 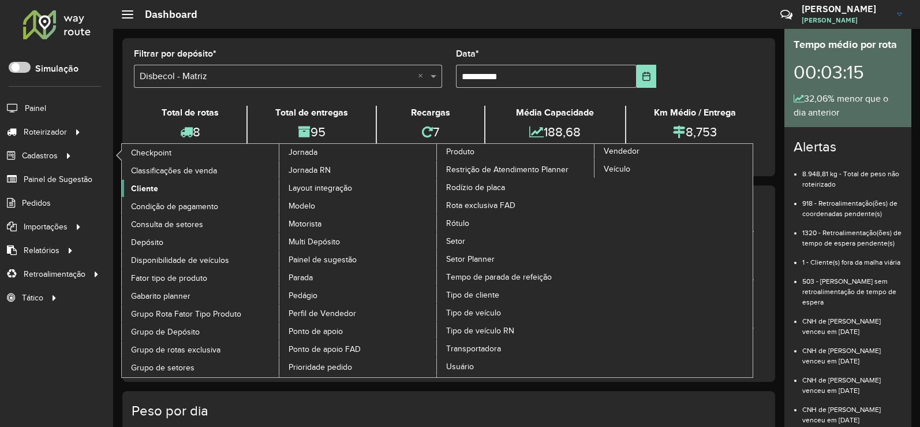 What do you see at coordinates (201, 331) in the screenshot?
I see `a: Grupo de Depósito` at bounding box center [201, 331].